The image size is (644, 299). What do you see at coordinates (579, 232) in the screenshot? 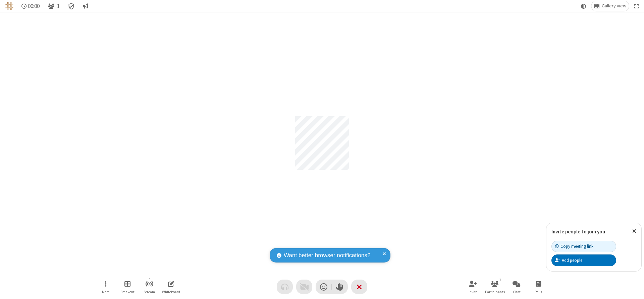
I see `label: Invite people to join you` at bounding box center [579, 232].